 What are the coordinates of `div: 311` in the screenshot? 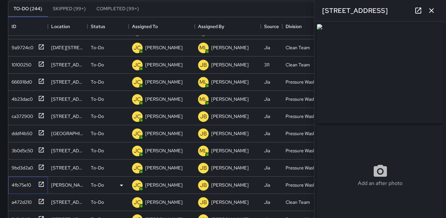 It's located at (267, 65).